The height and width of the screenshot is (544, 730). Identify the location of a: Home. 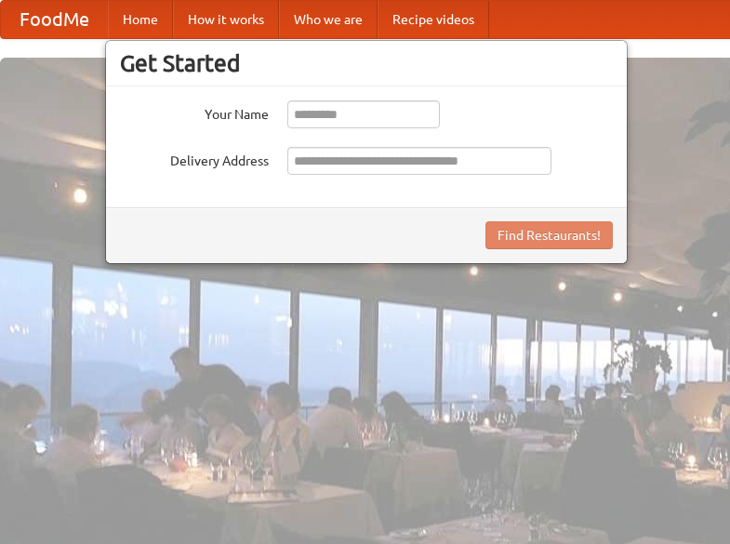
(140, 20).